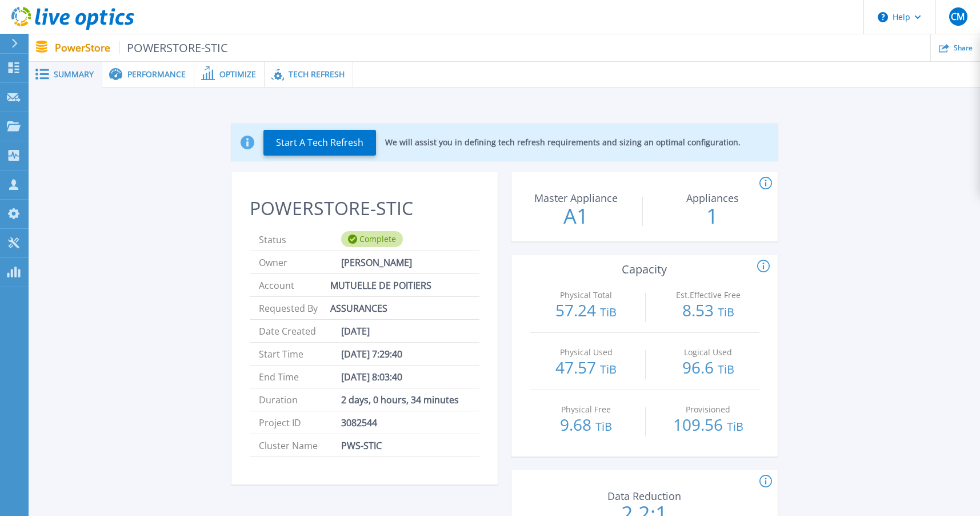 Image resolution: width=980 pixels, height=516 pixels. I want to click on p: Appliances, so click(713, 198).